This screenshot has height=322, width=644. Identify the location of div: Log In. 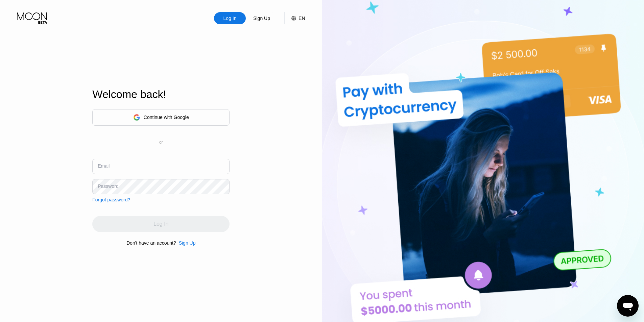
(230, 18).